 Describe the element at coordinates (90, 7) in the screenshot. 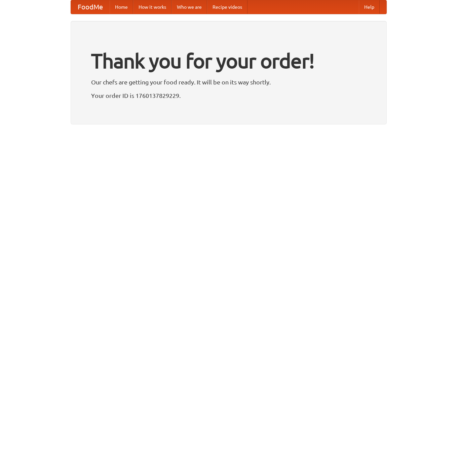

I see `a: FoodMe` at that location.